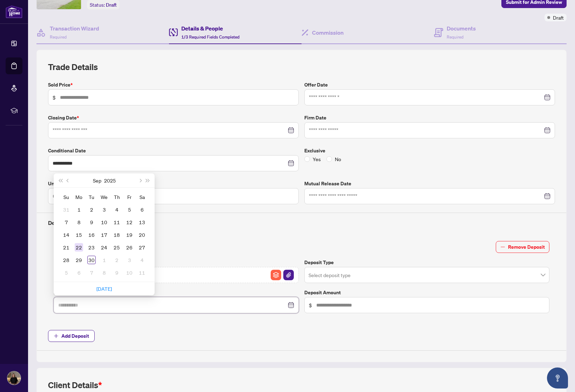 Image resolution: width=575 pixels, height=392 pixels. What do you see at coordinates (276, 275) in the screenshot?
I see `img: File Archive` at bounding box center [276, 275].